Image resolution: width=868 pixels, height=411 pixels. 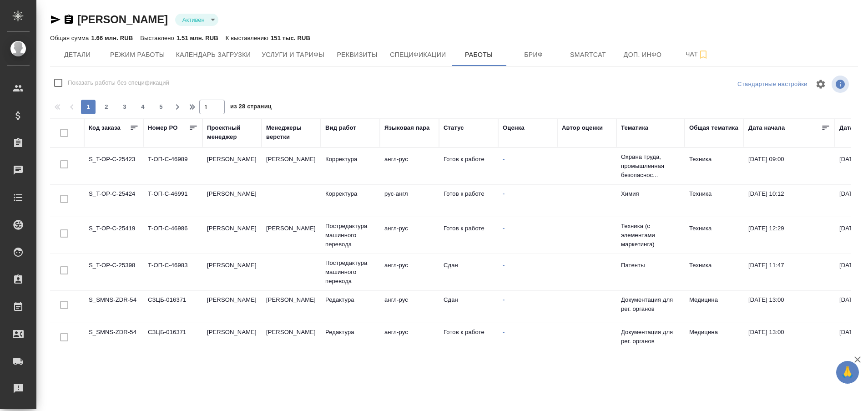 I want to click on span: Реквизиты, so click(x=357, y=55).